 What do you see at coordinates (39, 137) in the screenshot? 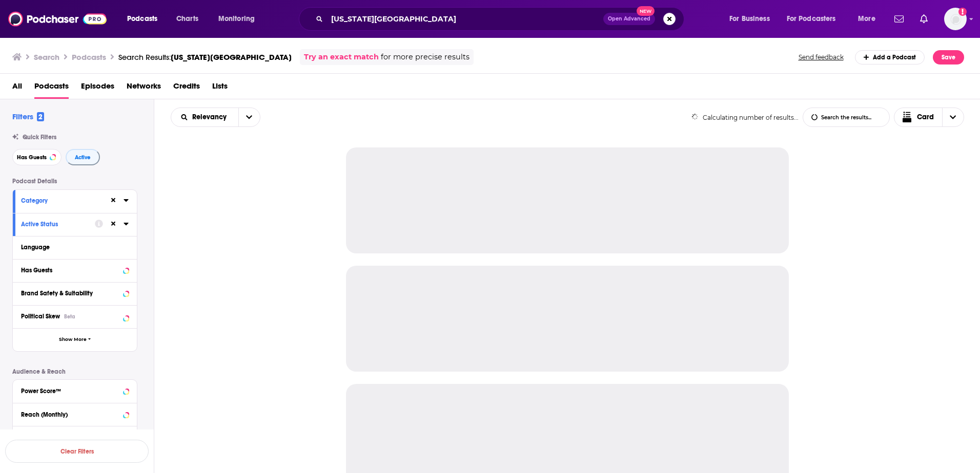
I see `span: Quick Filters` at bounding box center [39, 137].